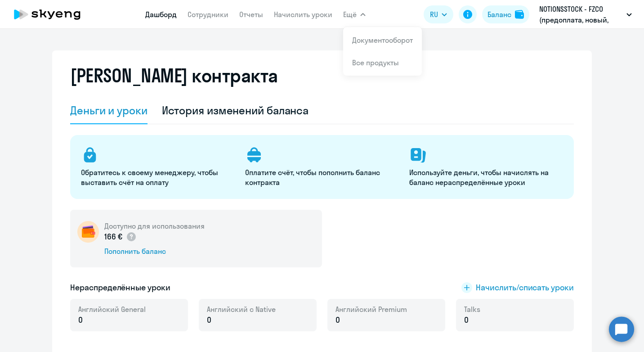 The image size is (644, 352). Describe the element at coordinates (355, 14) in the screenshot. I see `button: Ещё` at that location.